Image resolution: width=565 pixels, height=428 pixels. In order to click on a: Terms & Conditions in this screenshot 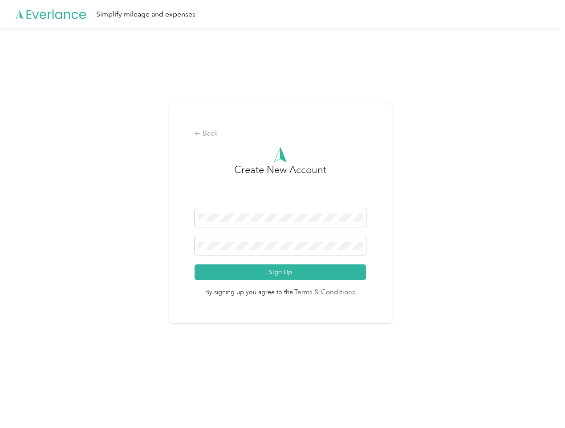, I will do `click(324, 292)`.